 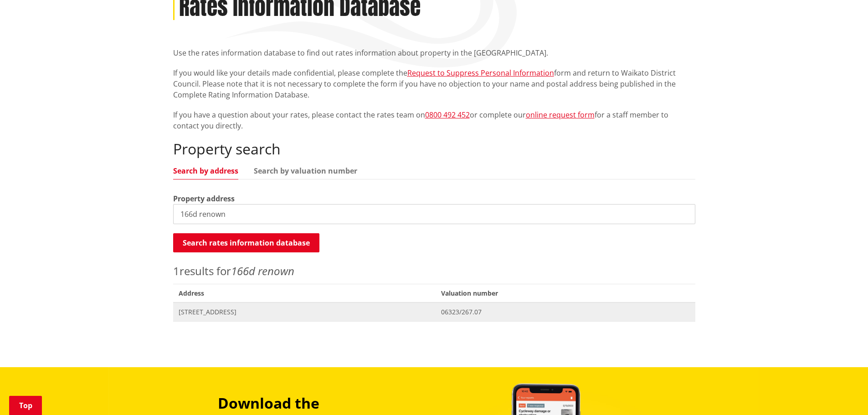 What do you see at coordinates (435, 271) in the screenshot?
I see `p: results for` at bounding box center [435, 271].